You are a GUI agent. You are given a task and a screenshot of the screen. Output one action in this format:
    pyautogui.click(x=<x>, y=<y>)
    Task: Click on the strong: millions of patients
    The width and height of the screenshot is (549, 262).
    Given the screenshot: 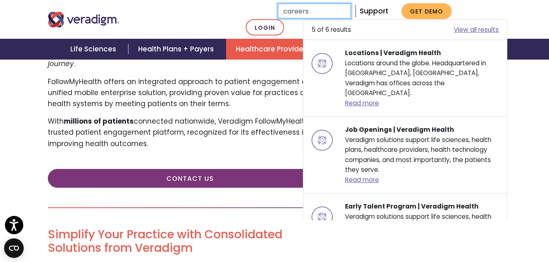 What is the action you would take?
    pyautogui.click(x=98, y=121)
    